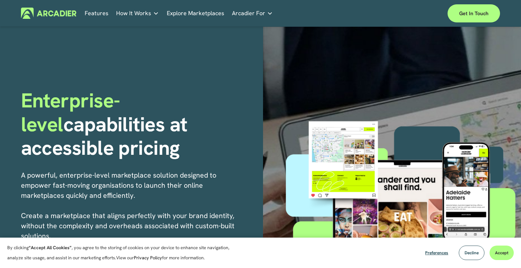 This screenshot has height=268, width=521. Describe the element at coordinates (436, 253) in the screenshot. I see `span: Preferences` at that location.